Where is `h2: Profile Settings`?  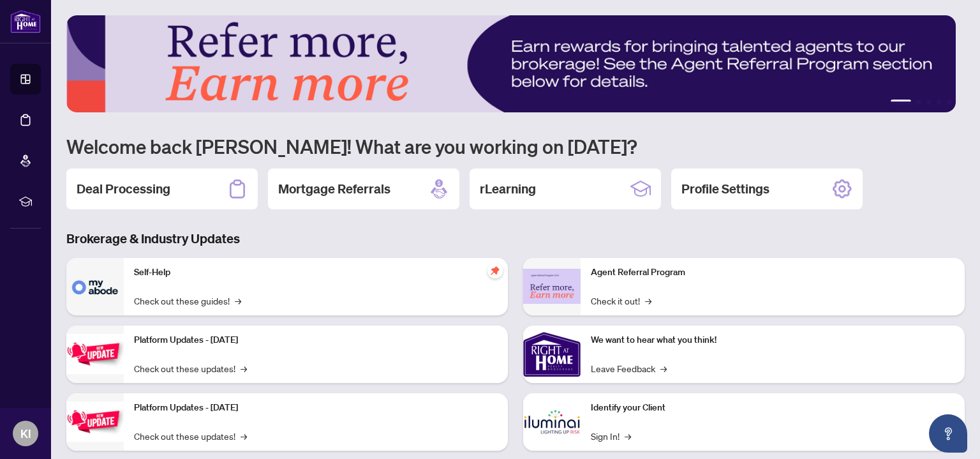
h2: Profile Settings is located at coordinates (726, 189).